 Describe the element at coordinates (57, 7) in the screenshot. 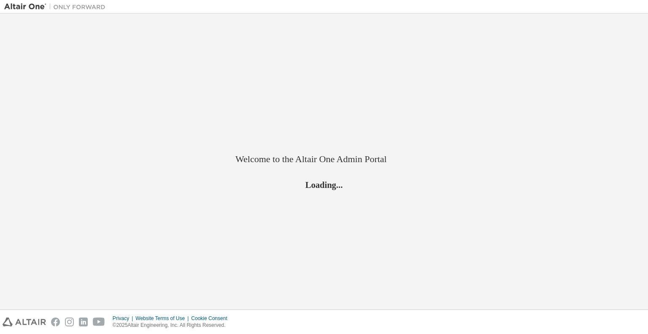

I see `img: Altair One` at that location.